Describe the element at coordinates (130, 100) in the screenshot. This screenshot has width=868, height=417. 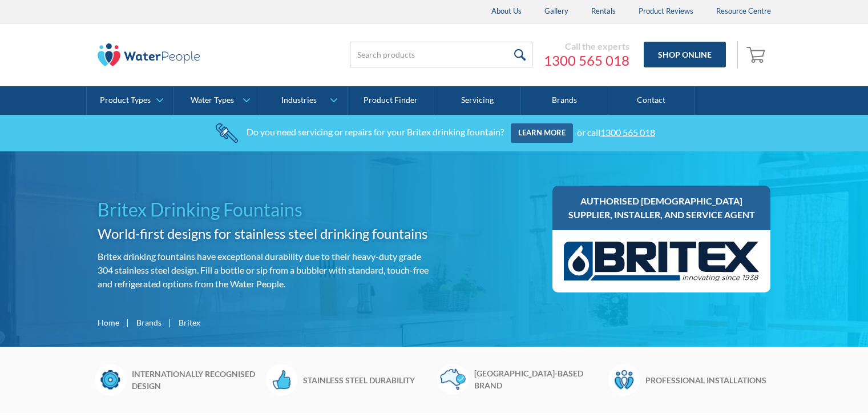
I see `a: Product Types` at that location.